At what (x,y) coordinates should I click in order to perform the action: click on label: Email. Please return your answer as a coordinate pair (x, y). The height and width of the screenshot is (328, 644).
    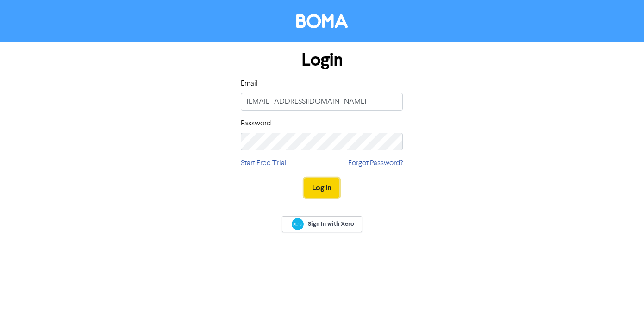
    Looking at the image, I should click on (249, 84).